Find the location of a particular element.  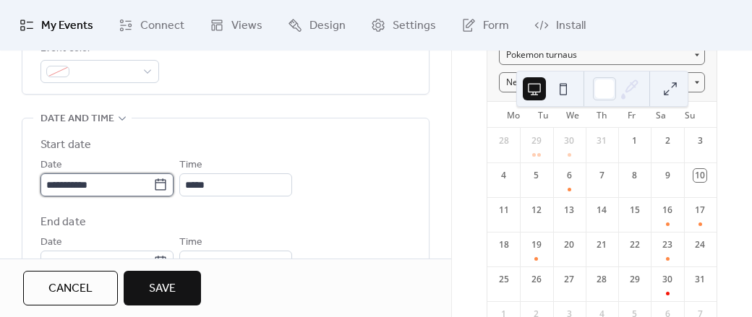

a: Form is located at coordinates (485, 25).